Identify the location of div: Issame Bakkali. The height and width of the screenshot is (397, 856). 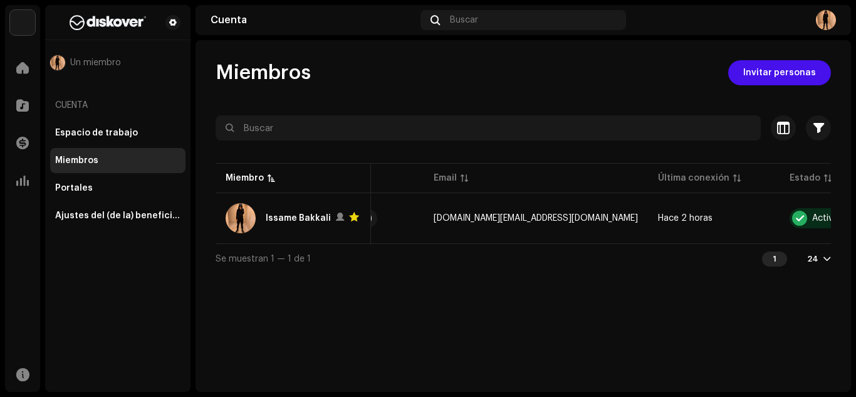
(298, 218).